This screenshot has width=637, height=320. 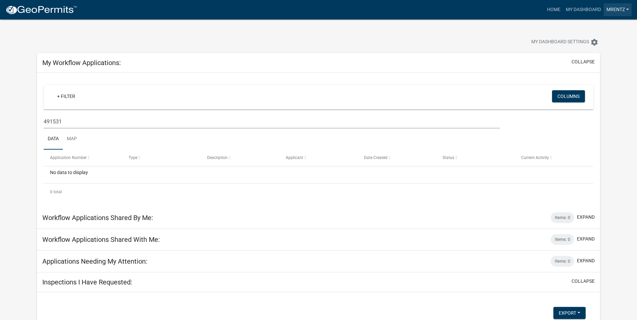 I want to click on a: + Filter, so click(x=66, y=96).